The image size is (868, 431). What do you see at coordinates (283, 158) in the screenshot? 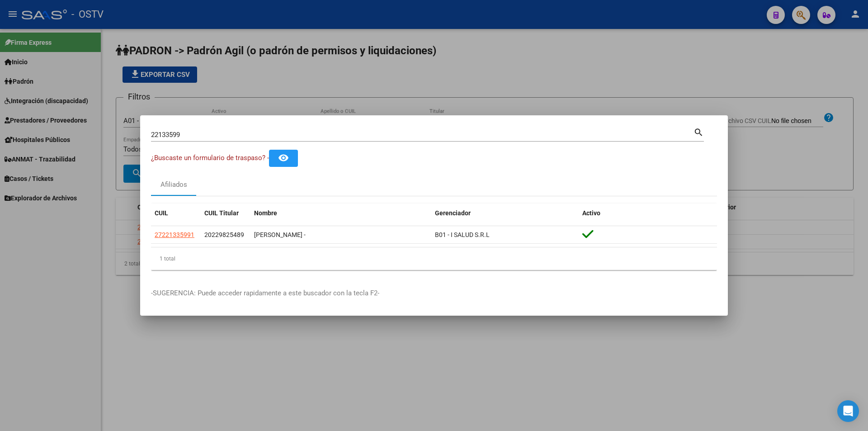
I see `mat-icon: remove_red_eye` at bounding box center [283, 158].